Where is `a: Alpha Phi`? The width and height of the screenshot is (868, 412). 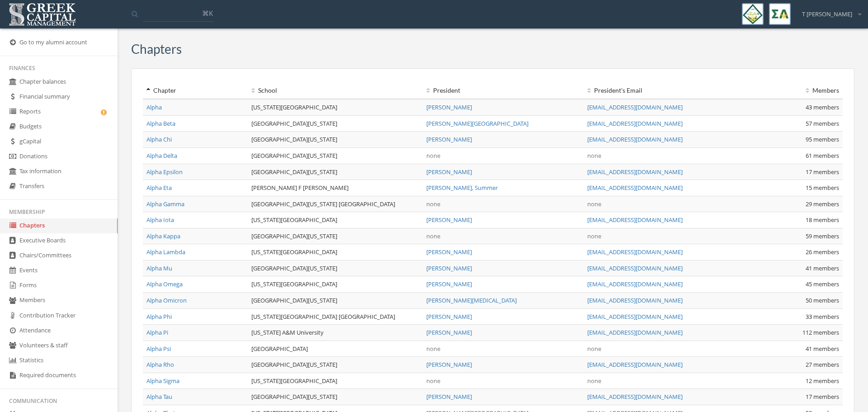 a: Alpha Phi is located at coordinates (160, 317).